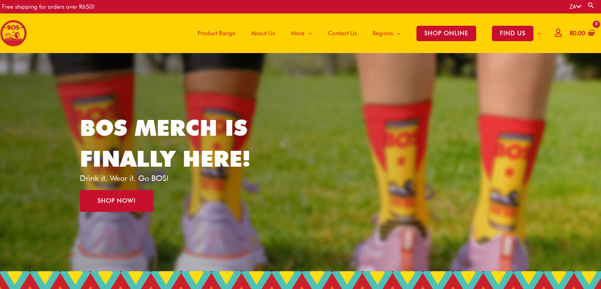 The image size is (601, 289). What do you see at coordinates (263, 33) in the screenshot?
I see `a: About Us` at bounding box center [263, 33].